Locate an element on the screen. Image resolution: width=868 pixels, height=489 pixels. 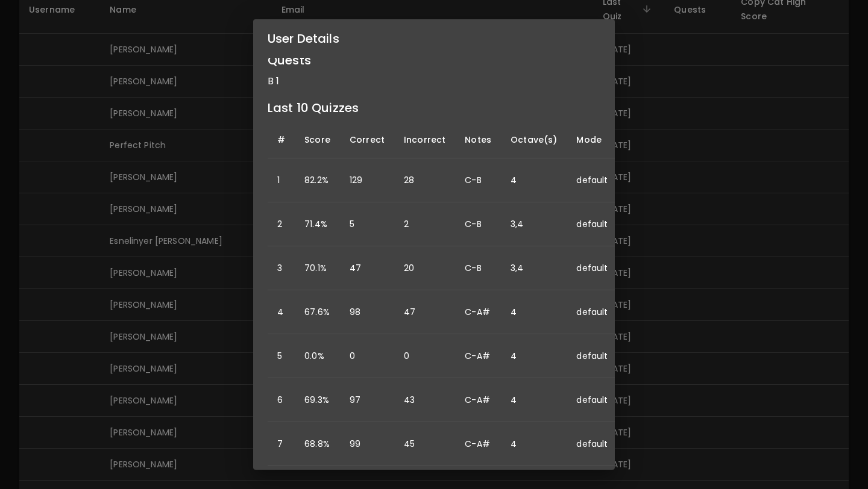
td: 68.8% is located at coordinates (317, 444).